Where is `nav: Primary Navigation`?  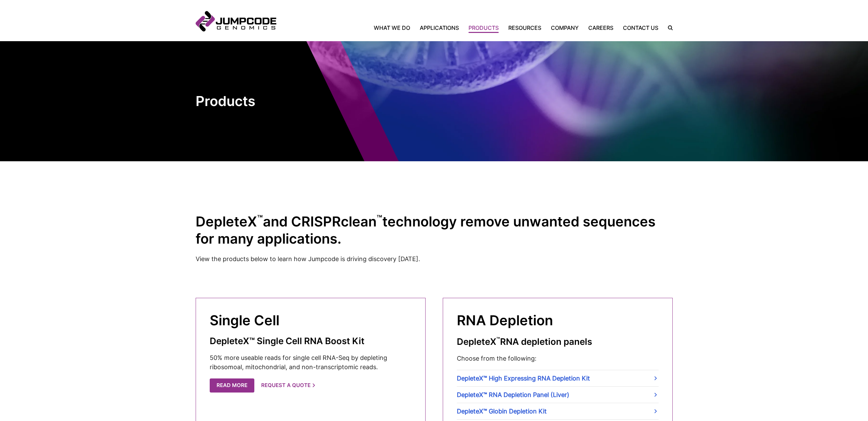
nav: Primary Navigation is located at coordinates (470, 28).